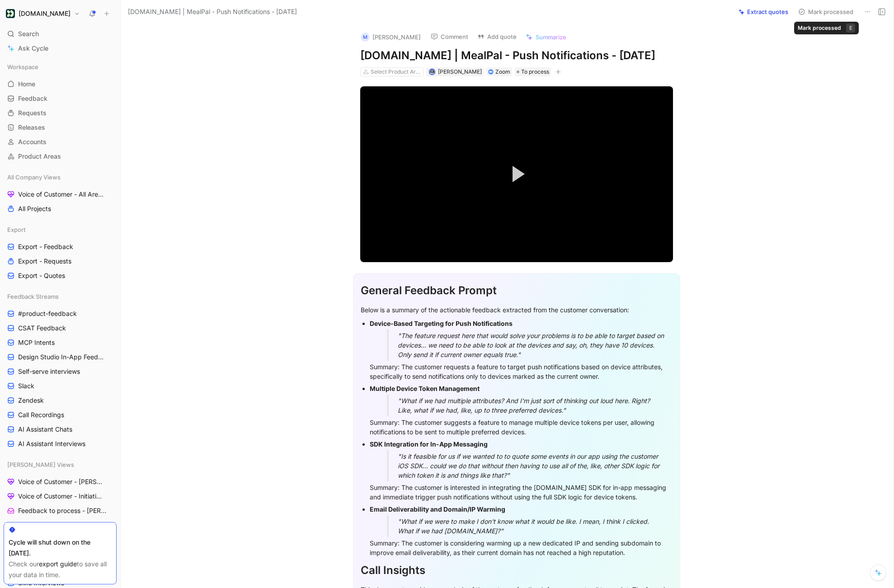  I want to click on div: M, so click(365, 37).